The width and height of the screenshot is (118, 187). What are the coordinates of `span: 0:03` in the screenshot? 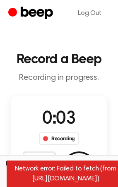 It's located at (59, 119).